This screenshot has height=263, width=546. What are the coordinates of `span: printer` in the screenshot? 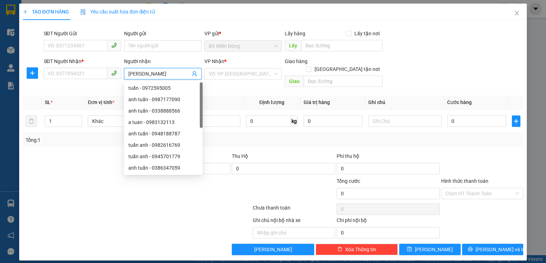 It's located at (471, 249).